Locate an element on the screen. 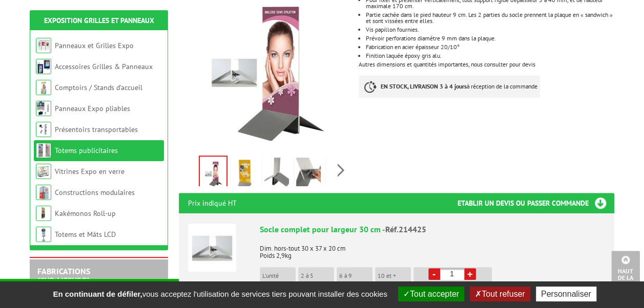 Image resolution: width=644 pixels, height=308 pixels. img: Constructions modulaires is located at coordinates (43, 192).